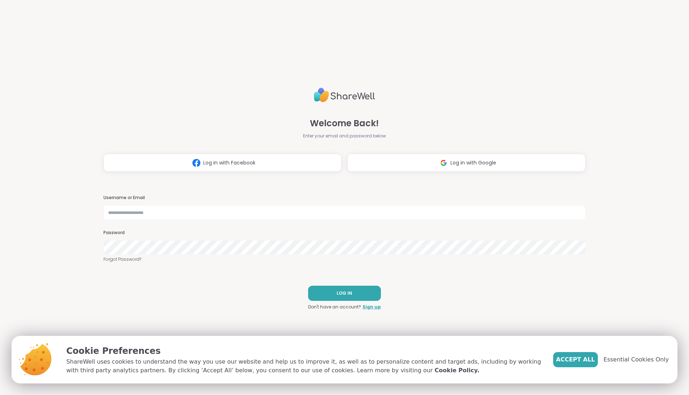  I want to click on button: LOG IN, so click(344, 293).